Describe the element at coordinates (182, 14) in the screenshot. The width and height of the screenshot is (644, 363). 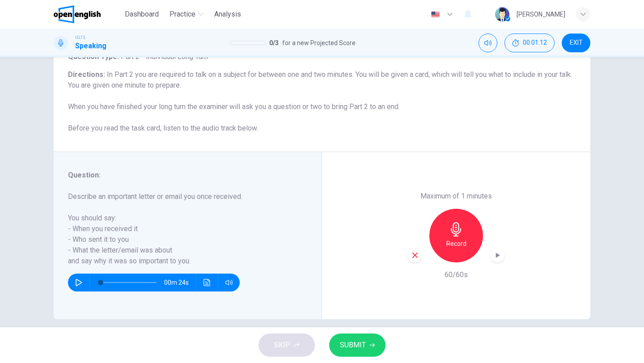
I see `span: Practice` at that location.